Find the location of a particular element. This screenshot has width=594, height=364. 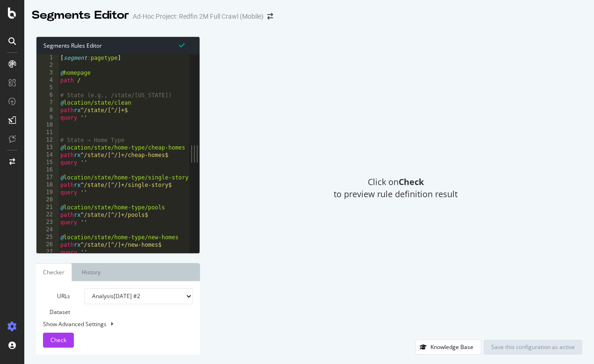

div: Ad-Hoc Project: Redfin 2M Full Crawl (Mobile) is located at coordinates (198, 16).